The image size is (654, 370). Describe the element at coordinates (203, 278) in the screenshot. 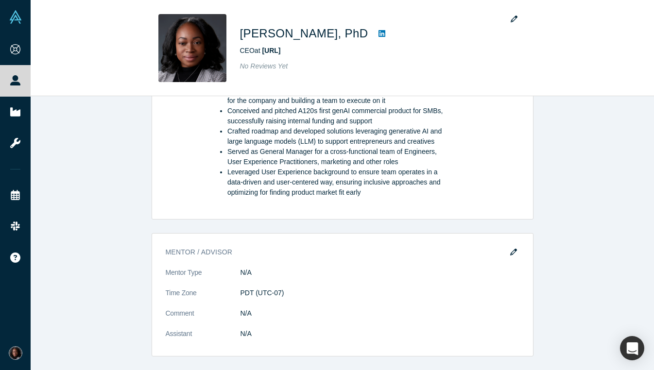

I see `dt: Mentor Type` at that location.